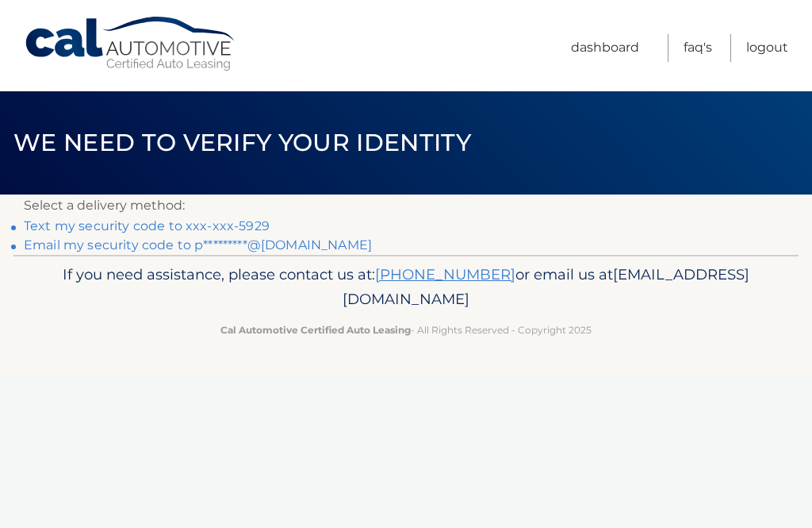  I want to click on a: Dashboard, so click(605, 48).